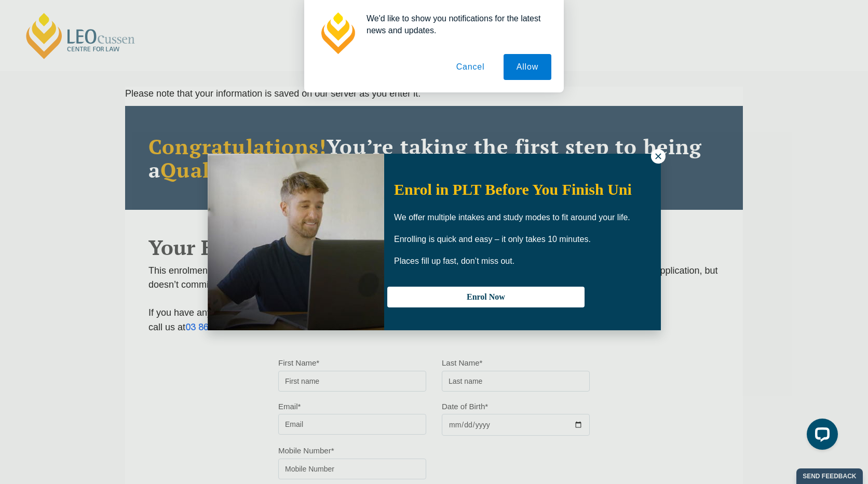  Describe the element at coordinates (455, 24) in the screenshot. I see `div: We'd like to show you notifications for the latest news and updates.` at that location.